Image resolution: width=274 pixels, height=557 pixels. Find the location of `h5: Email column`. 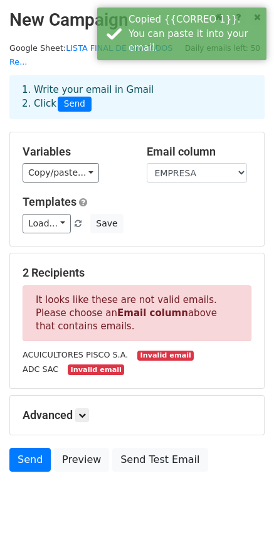

h5: Email column is located at coordinates (199, 152).